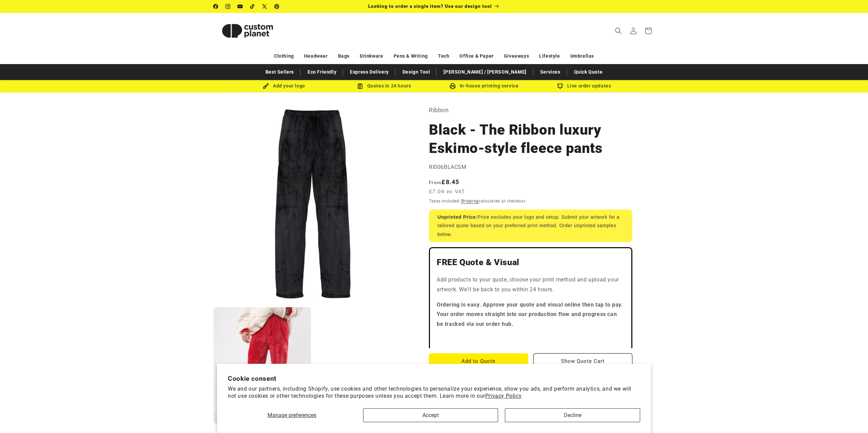 This screenshot has height=433, width=868. I want to click on div: Add your logo, so click(284, 86).